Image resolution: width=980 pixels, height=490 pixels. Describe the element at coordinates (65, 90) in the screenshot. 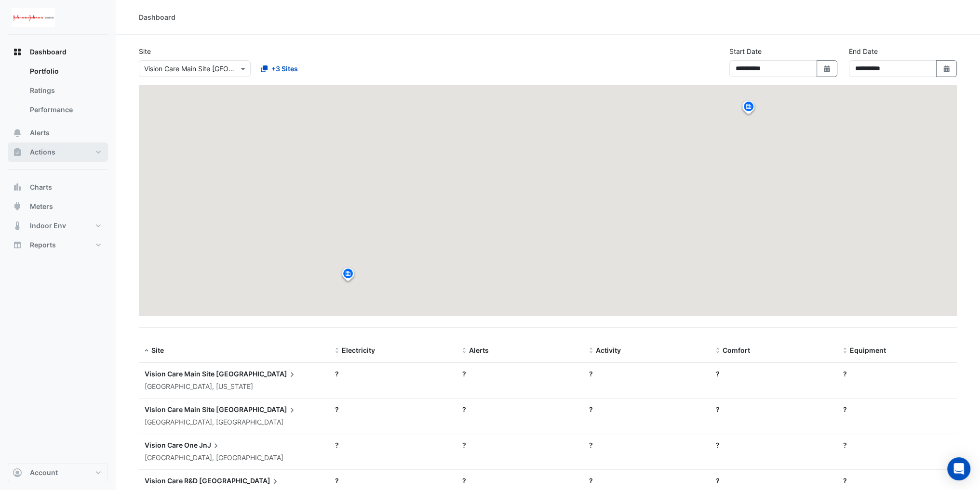

I see `a: Ratings` at that location.